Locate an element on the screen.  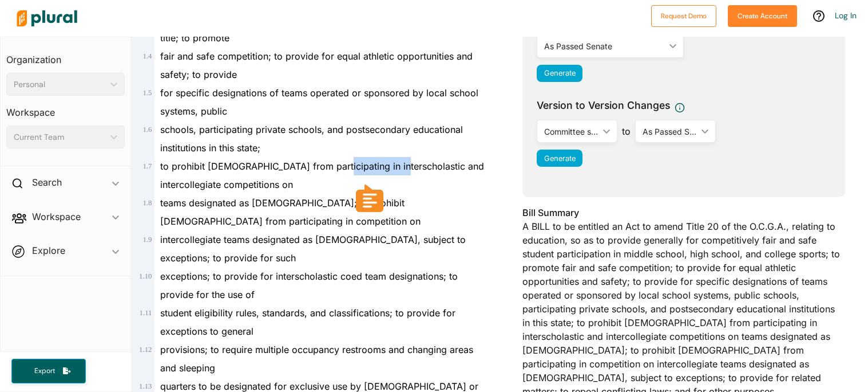
span: 1 . 10 is located at coordinates (146, 276).